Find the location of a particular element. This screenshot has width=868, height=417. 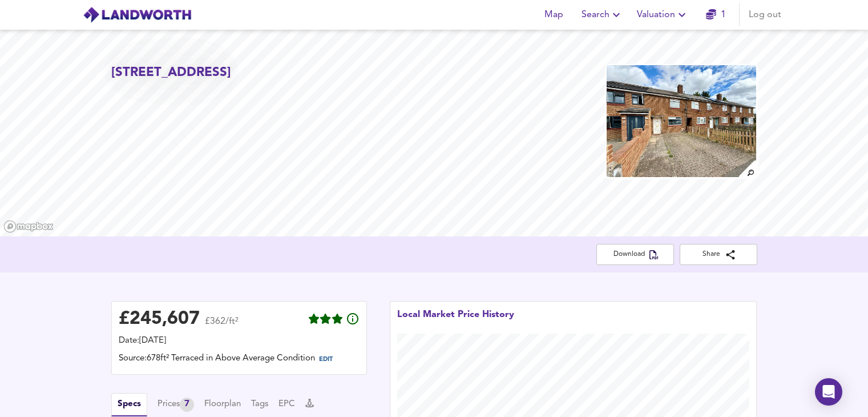

span: Share is located at coordinates (719, 254).